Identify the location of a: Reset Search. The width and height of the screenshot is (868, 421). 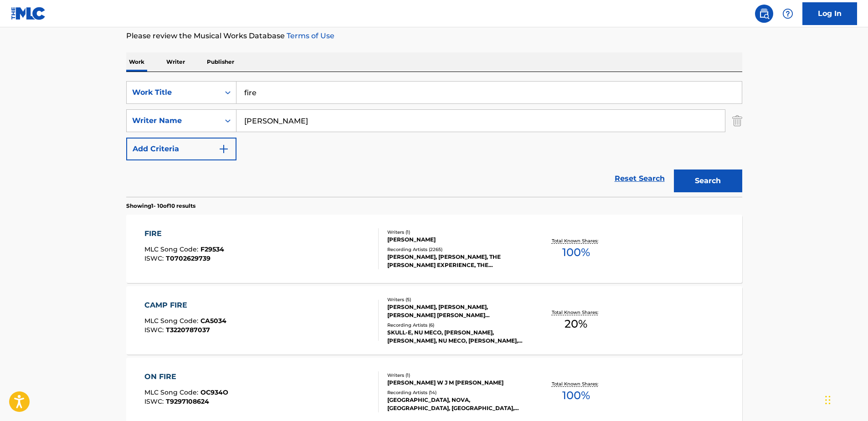
(640, 179).